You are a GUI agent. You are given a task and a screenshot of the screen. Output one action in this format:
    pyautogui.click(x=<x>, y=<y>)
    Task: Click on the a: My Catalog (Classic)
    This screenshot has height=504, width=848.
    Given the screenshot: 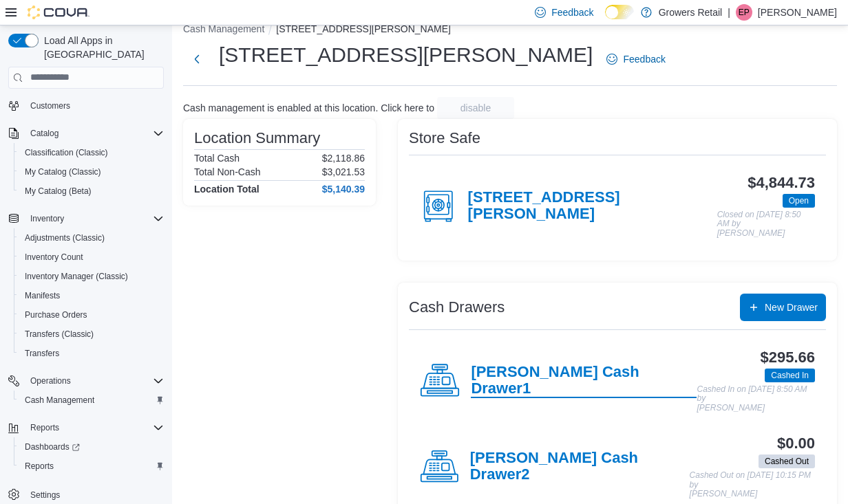 What is the action you would take?
    pyautogui.click(x=62, y=172)
    